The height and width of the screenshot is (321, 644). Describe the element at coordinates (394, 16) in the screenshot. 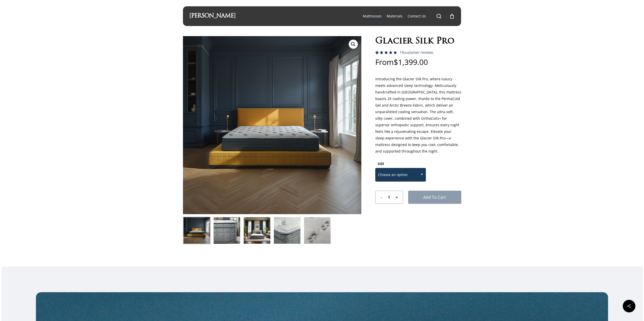

I see `a: Materials` at that location.